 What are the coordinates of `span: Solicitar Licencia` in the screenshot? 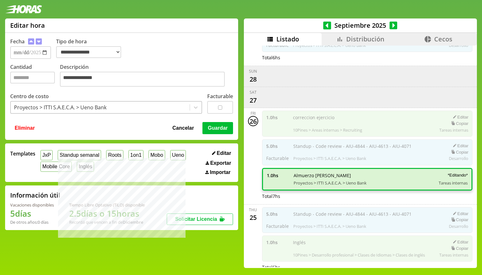 It's located at (196, 219).